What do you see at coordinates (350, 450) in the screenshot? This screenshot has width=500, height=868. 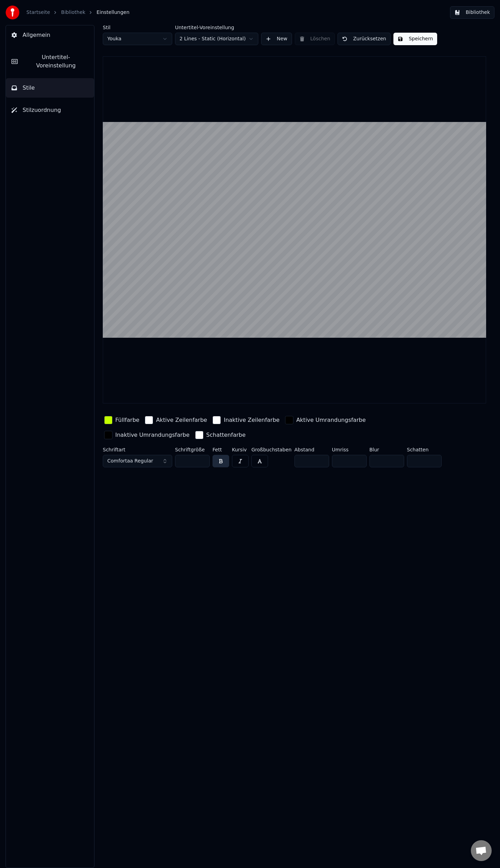 I see `label: Umriss` at bounding box center [350, 450].